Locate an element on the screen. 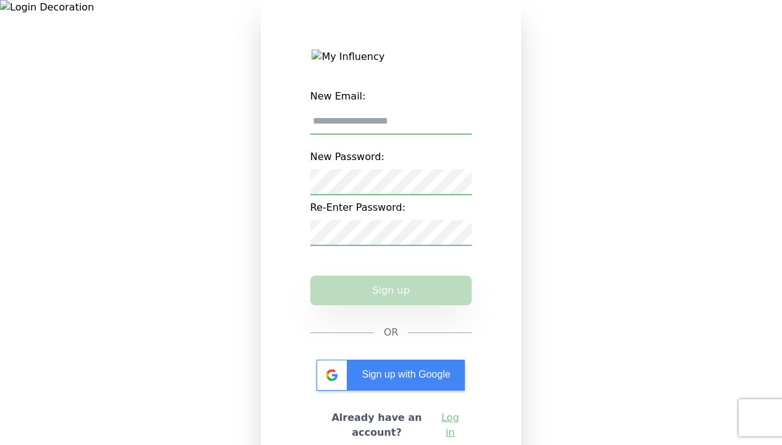 The image size is (782, 445). span: Sign up with Google is located at coordinates (406, 374).